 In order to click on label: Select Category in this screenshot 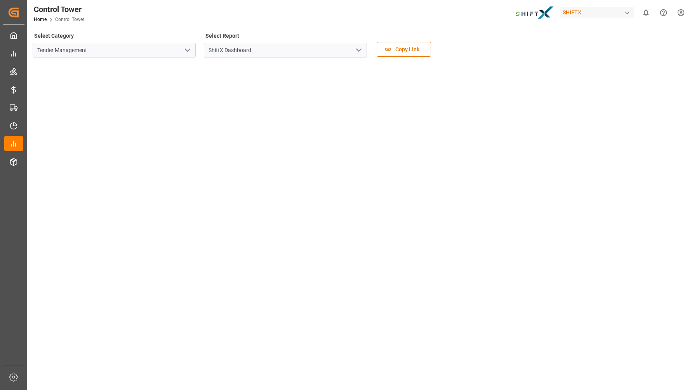, I will do `click(54, 36)`.